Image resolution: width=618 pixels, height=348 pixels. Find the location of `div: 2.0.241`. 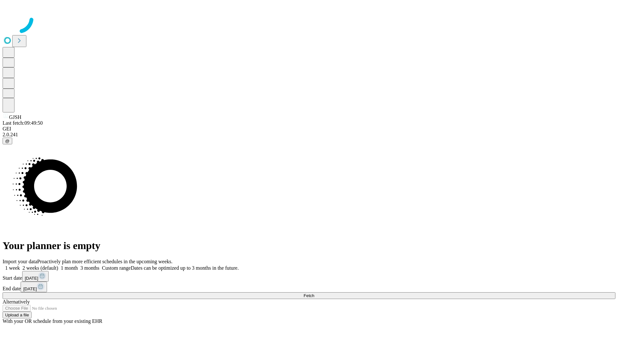

div: 2.0.241 is located at coordinates (309, 135).